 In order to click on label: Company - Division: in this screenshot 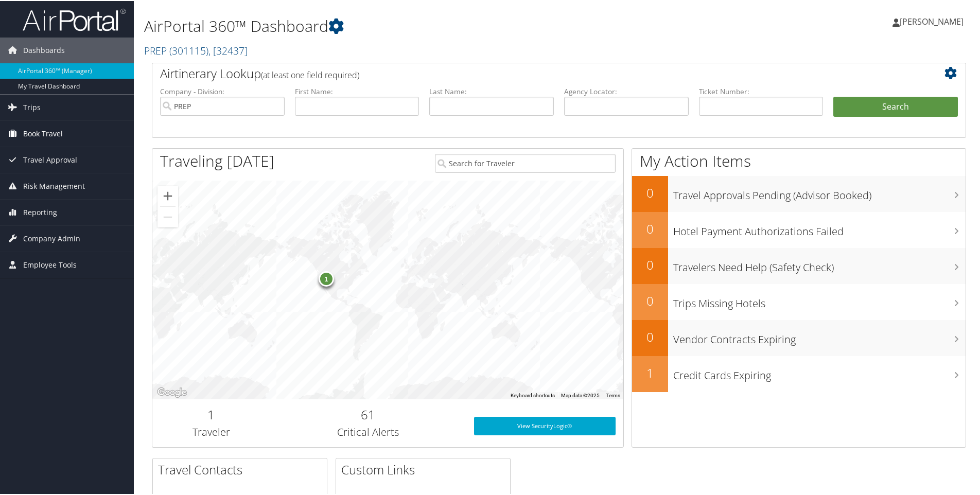, I will do `click(222, 91)`.